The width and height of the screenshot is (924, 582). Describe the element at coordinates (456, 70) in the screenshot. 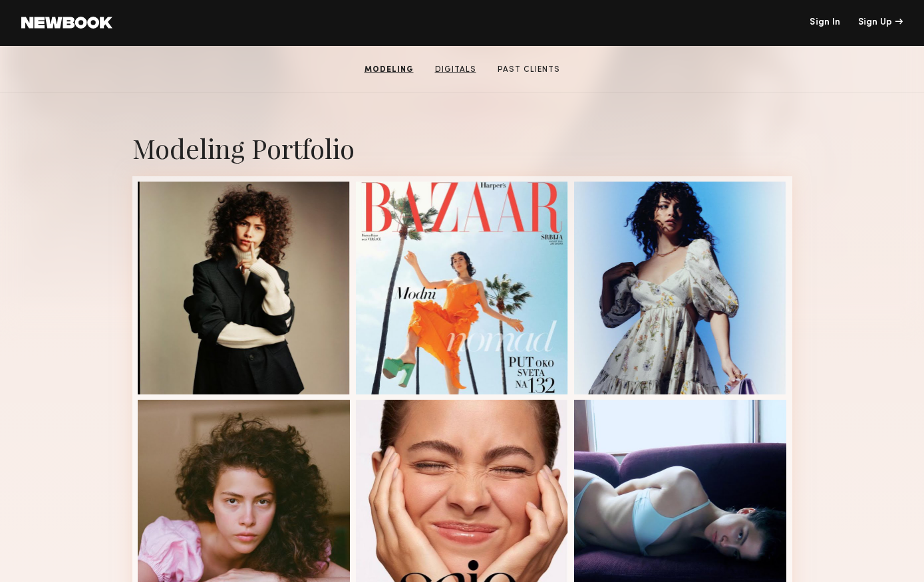

I see `a: Digitals` at that location.